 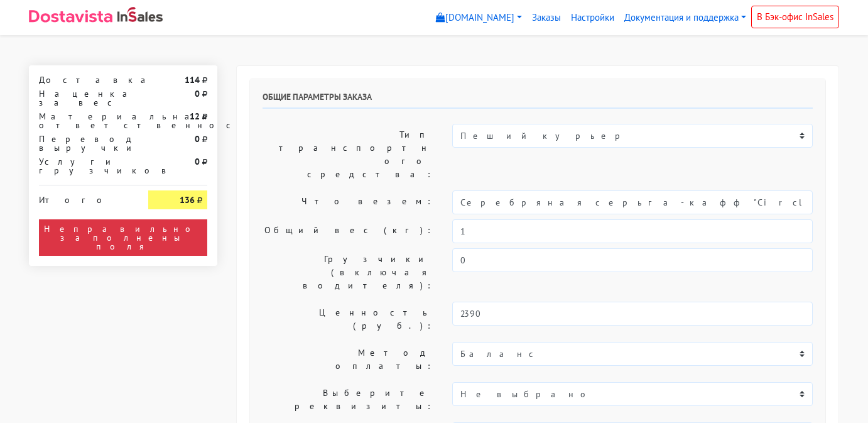 What do you see at coordinates (84, 121) in the screenshot?
I see `div: Материальная ответственность` at bounding box center [84, 121].